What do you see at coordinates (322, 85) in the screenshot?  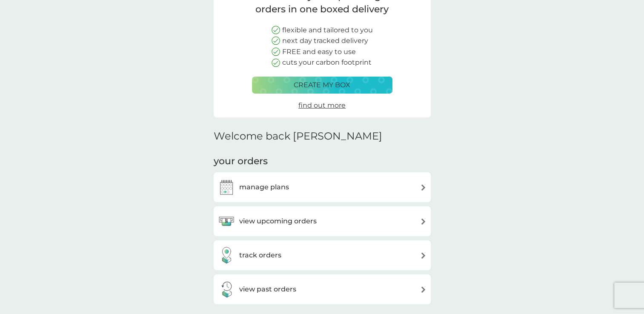 I see `p: create my box` at bounding box center [322, 85].